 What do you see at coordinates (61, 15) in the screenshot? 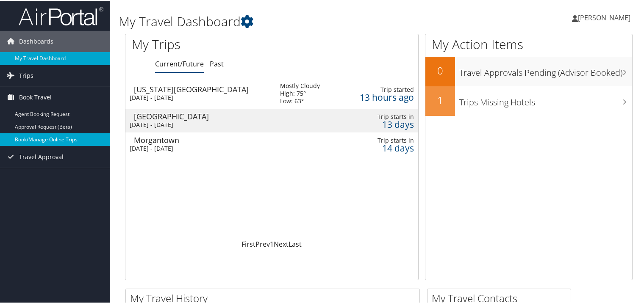
I see `img: airportal-logo.png` at bounding box center [61, 15].